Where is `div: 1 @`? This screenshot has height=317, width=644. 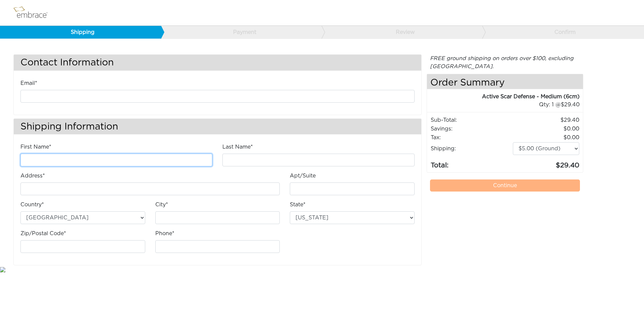
div: 1 @ is located at coordinates (507, 104).